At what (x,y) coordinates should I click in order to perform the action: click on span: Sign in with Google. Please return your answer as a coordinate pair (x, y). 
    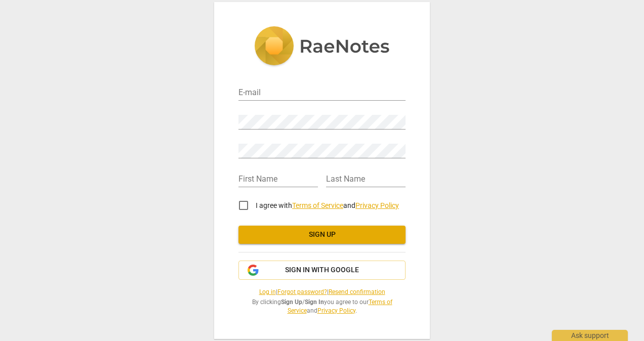
    Looking at the image, I should click on (322, 270).